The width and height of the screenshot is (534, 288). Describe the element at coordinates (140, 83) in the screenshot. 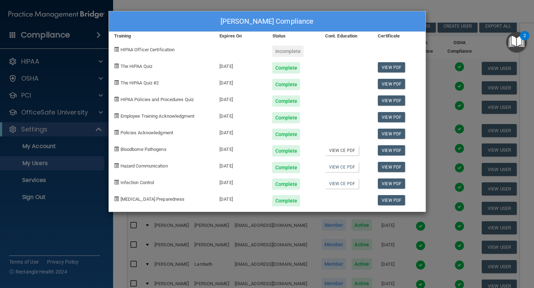

I see `span: The HIPAA Quiz #2` at that location.